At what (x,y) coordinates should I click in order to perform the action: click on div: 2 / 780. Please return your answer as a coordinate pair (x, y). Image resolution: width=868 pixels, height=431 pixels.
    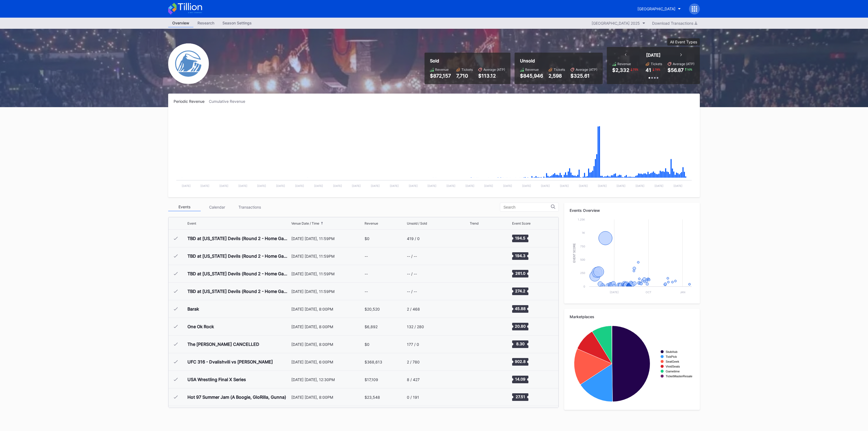
    Looking at the image, I should click on (413, 362).